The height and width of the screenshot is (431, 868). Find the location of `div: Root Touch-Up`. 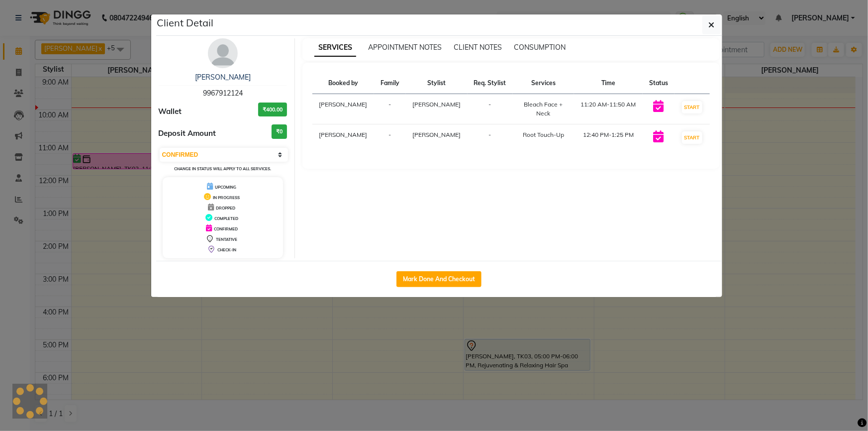

div: Root Touch-Up is located at coordinates (543, 135).